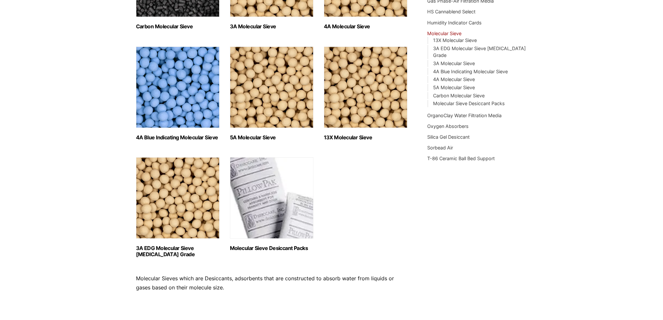 Image resolution: width=663 pixels, height=320 pixels. What do you see at coordinates (440, 148) in the screenshot?
I see `a: Sorbead Air` at bounding box center [440, 148].